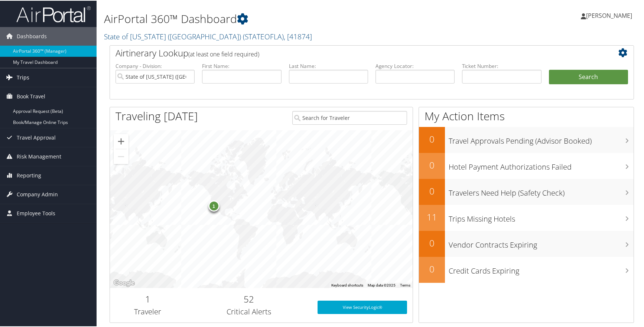 The image size is (644, 327). What do you see at coordinates (249, 298) in the screenshot?
I see `h2: 52` at bounding box center [249, 298].